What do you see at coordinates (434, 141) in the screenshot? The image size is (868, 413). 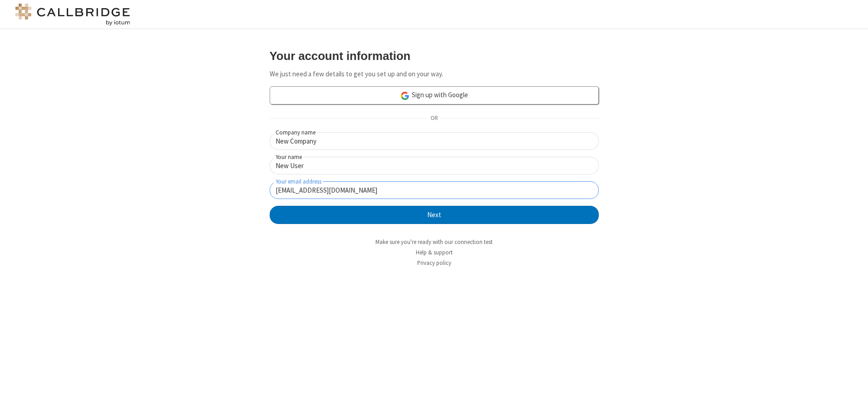 I see `input: Company name` at bounding box center [434, 141].